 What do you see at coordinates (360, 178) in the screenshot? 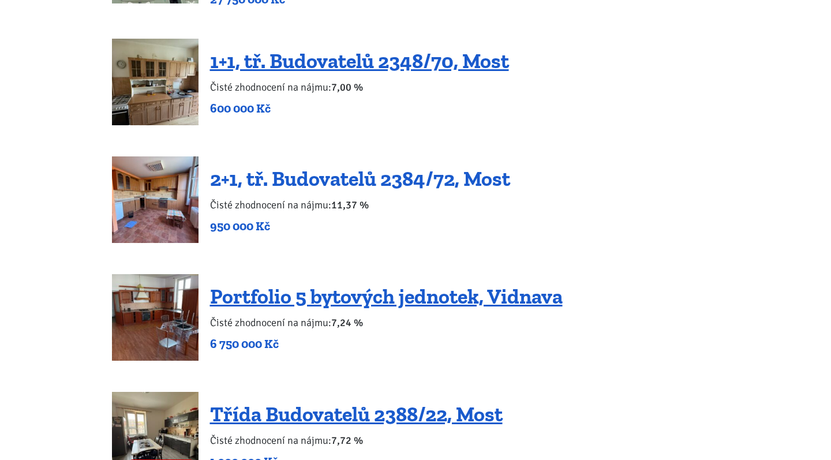
I see `a: 2+1, tř. Budovatelů 2384/72, Most` at bounding box center [360, 178].